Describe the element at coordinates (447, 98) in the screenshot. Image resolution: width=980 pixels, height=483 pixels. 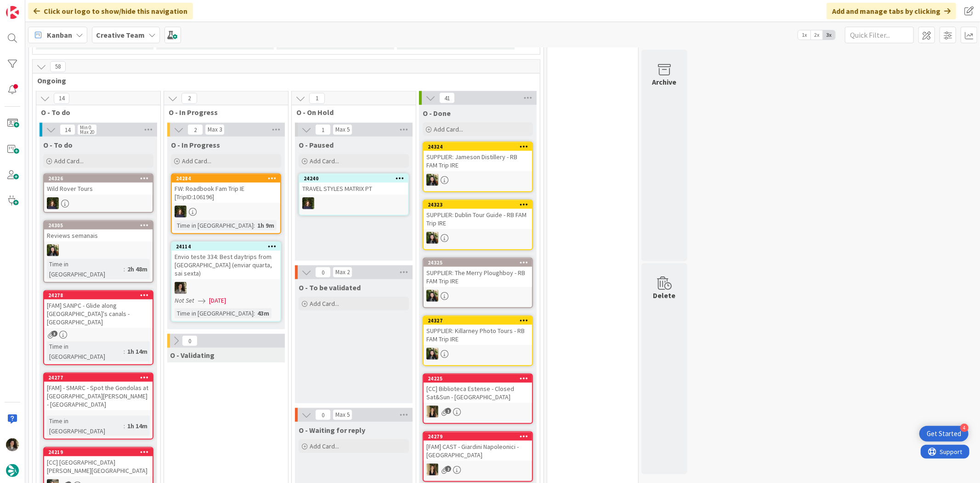
I see `span: 41` at that location.